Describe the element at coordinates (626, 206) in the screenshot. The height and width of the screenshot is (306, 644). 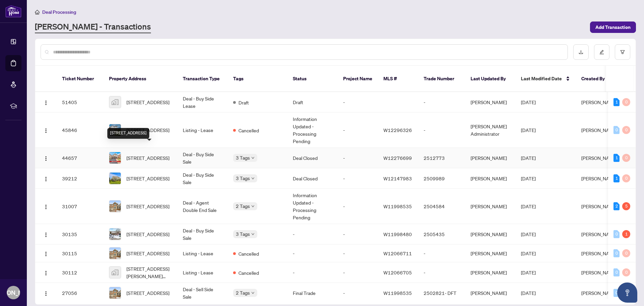
I see `div: 5` at that location.